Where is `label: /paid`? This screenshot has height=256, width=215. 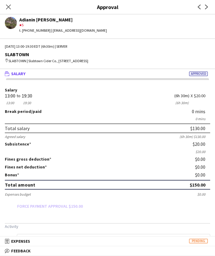 label: /paid is located at coordinates (23, 111).